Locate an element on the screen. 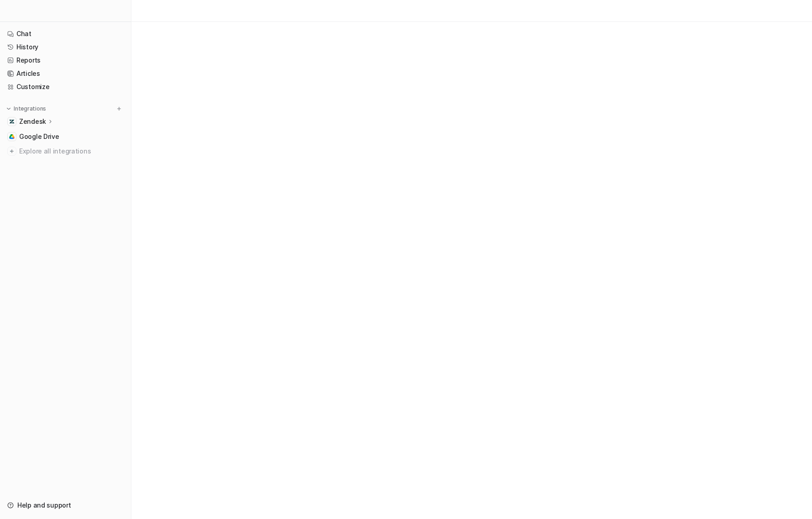 This screenshot has width=812, height=519. a: History is located at coordinates (65, 47).